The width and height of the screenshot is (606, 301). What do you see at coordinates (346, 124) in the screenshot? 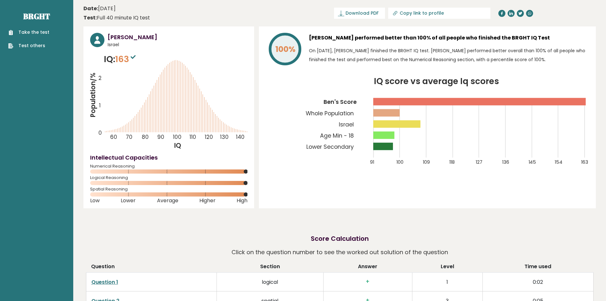
I see `tspan: Israel` at bounding box center [346, 124].